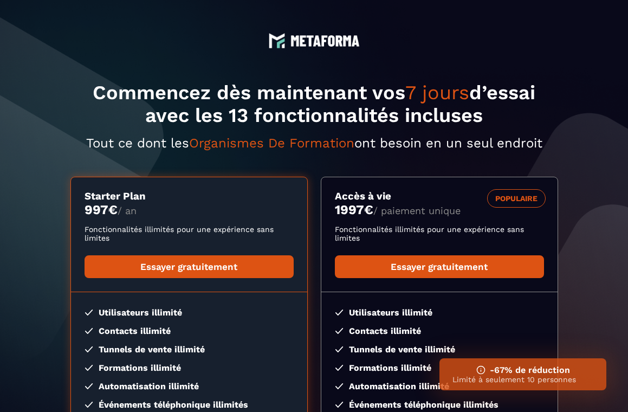  Describe the element at coordinates (314, 143) in the screenshot. I see `p: Tout ce dont les ont besoin en un seul endroit` at that location.